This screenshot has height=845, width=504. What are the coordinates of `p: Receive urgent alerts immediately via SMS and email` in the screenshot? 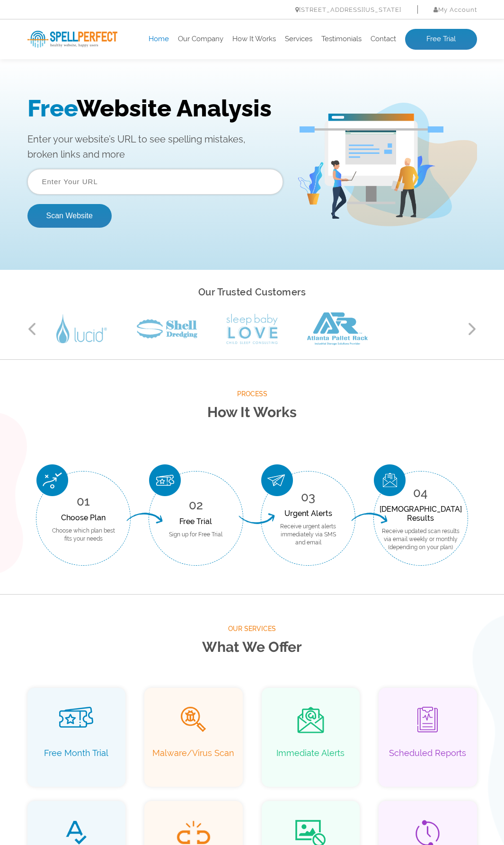 It's located at (308, 535).